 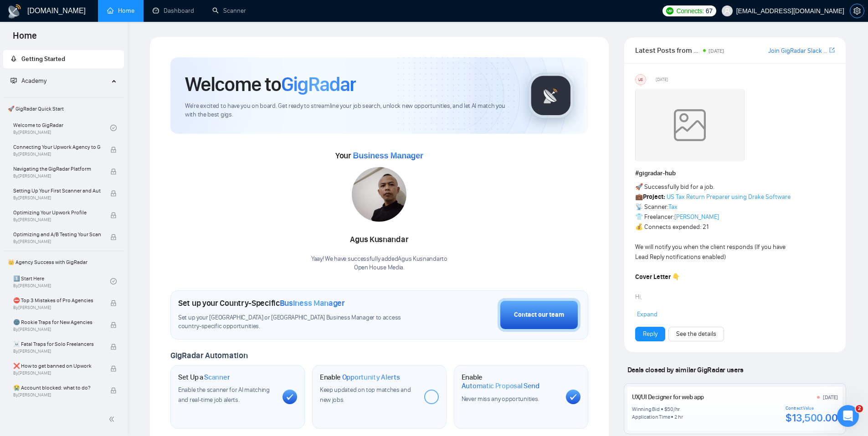 What do you see at coordinates (63, 59) in the screenshot?
I see `li: Getting Started` at bounding box center [63, 59].